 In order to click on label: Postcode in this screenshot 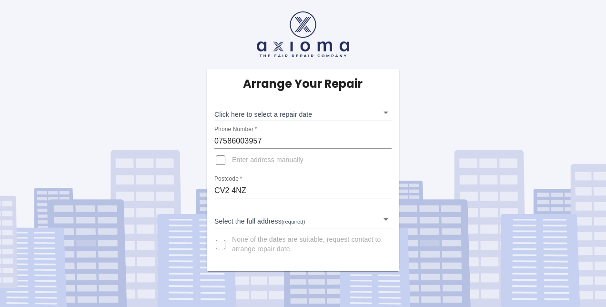, I will do `click(228, 179)`.